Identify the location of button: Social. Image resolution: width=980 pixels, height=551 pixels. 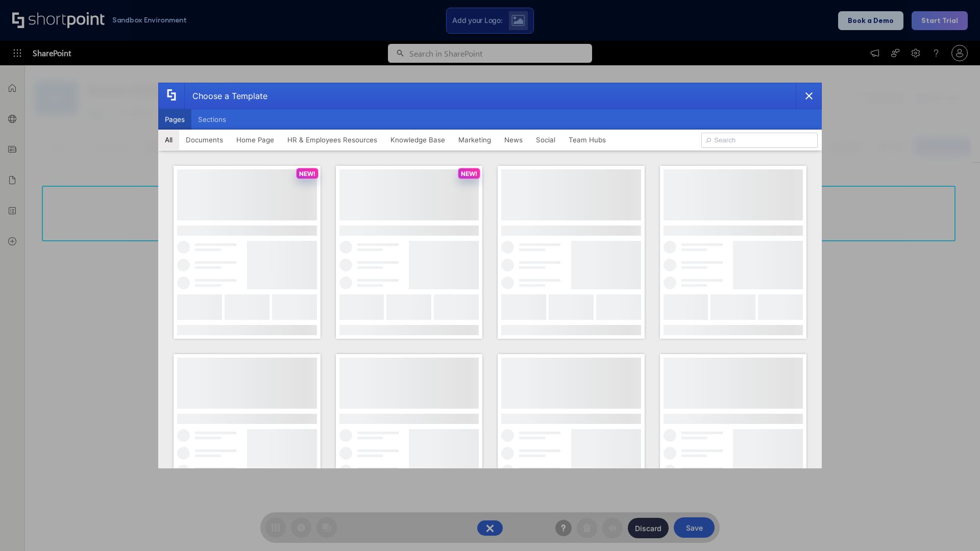
(546, 139).